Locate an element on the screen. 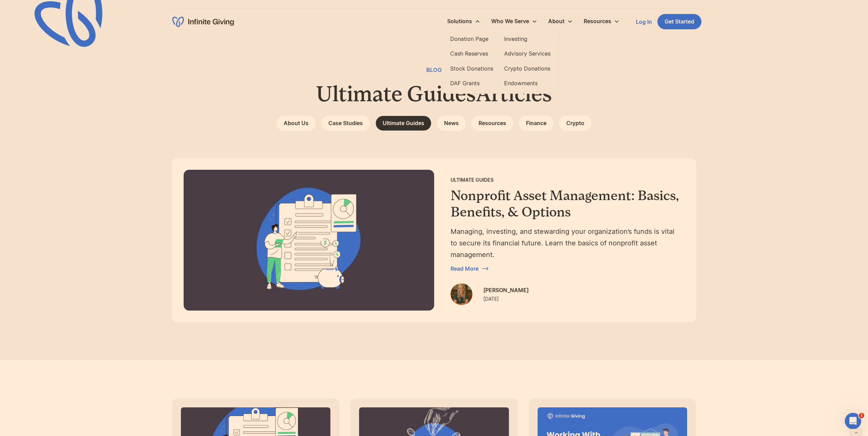 This screenshot has height=436, width=868. div: Read More is located at coordinates (464, 269).